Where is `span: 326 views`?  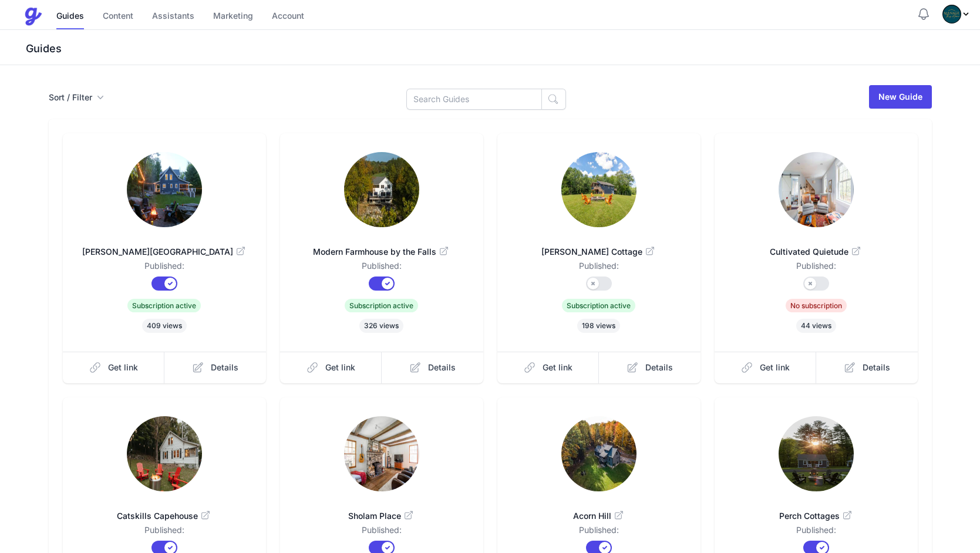
span: 326 views is located at coordinates (381, 326).